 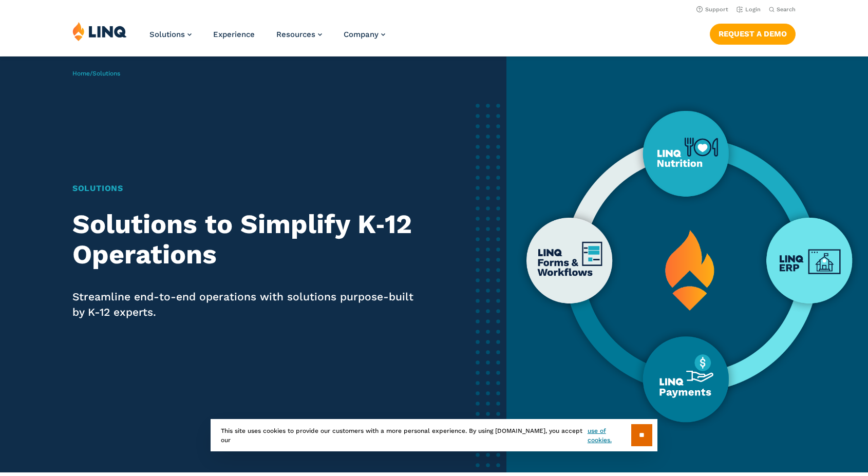 What do you see at coordinates (364, 34) in the screenshot?
I see `a: Company` at bounding box center [364, 34].